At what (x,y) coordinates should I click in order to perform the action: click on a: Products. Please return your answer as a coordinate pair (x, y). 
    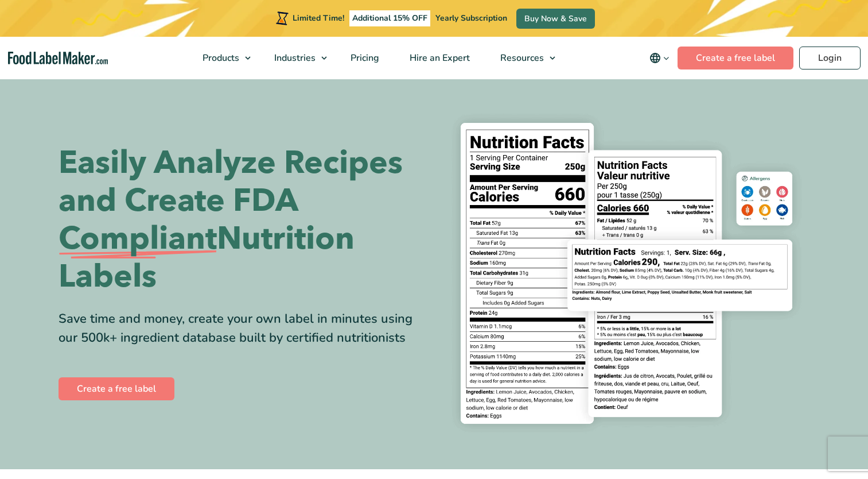
    Looking at the image, I should click on (222, 58).